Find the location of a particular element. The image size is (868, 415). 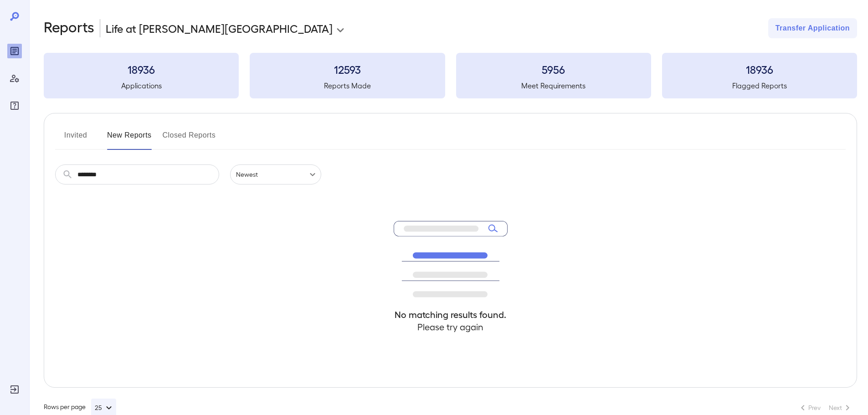

h5: Flagged Reports is located at coordinates (760, 85).